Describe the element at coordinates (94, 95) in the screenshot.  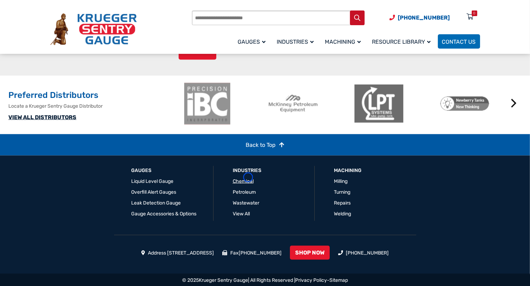
I see `h2: Preferred Distributors` at that location.